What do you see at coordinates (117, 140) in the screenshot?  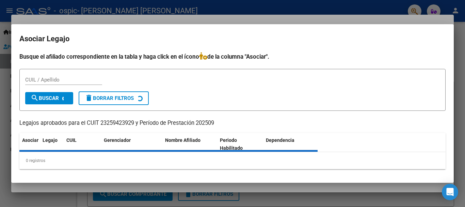 I see `span: Gerenciador` at bounding box center [117, 140].